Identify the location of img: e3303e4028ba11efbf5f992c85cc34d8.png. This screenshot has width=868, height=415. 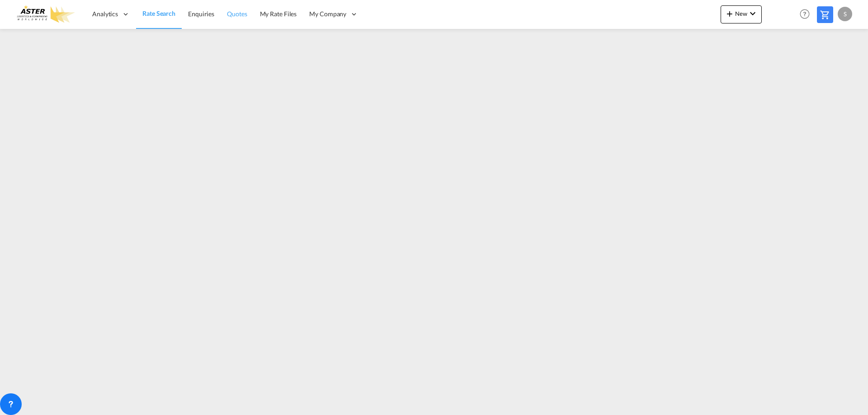
(44, 14).